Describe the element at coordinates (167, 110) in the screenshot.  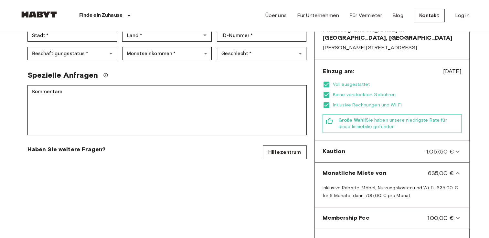
I see `div: Kommentare` at that location.